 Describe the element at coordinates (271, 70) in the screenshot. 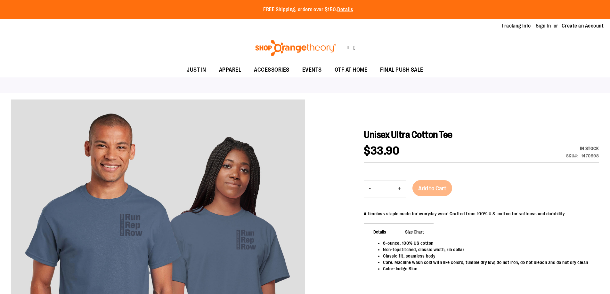

I see `a: ACCESSORIES` at that location.